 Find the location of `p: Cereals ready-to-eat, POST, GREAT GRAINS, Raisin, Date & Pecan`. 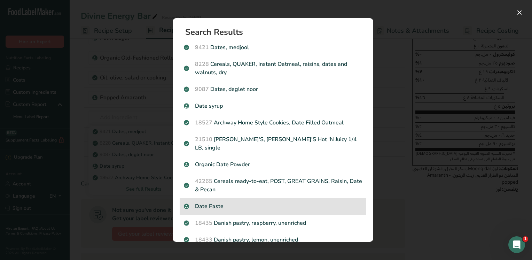

p: Cereals ready-to-eat, POST, GREAT GRAINS, Raisin, Date & Pecan is located at coordinates (273, 185).